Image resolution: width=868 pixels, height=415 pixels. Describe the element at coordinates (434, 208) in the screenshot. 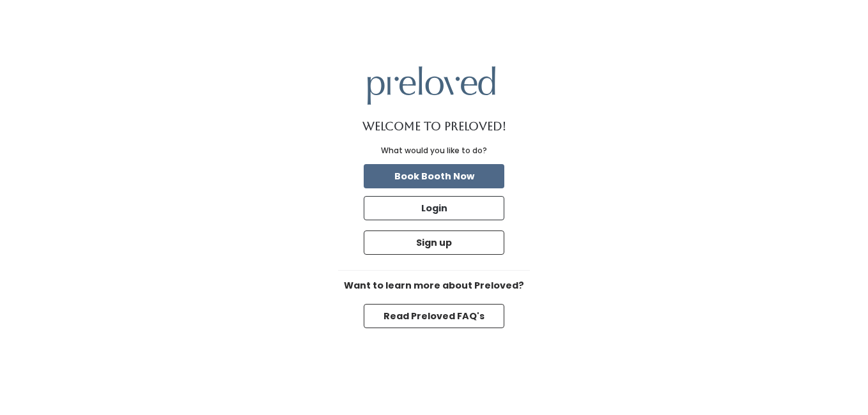

I see `a: Login` at that location.